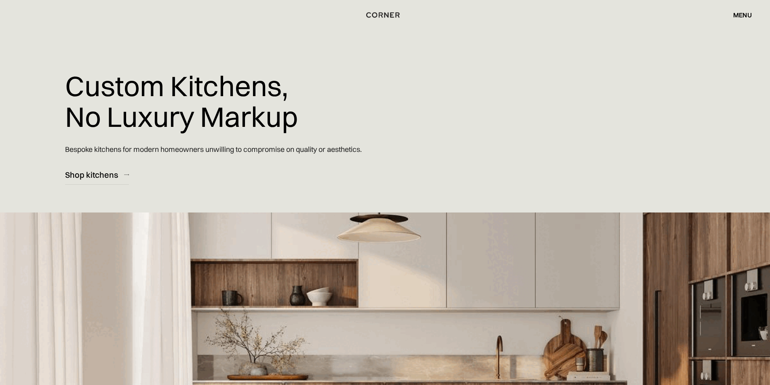  What do you see at coordinates (385, 15) in the screenshot?
I see `a: home` at bounding box center [385, 15].